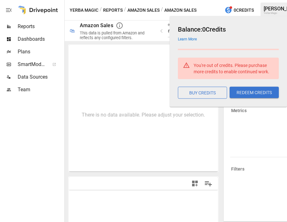  I want to click on div: Amazon Sales, so click(96, 25).